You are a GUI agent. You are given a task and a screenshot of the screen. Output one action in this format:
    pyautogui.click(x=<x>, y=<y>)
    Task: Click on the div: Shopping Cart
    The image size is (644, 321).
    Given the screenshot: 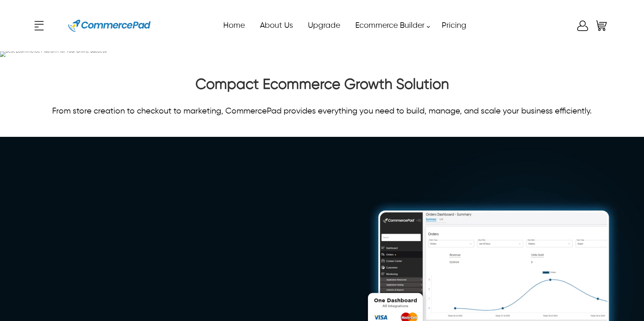 What is the action you would take?
    pyautogui.click(x=602, y=26)
    